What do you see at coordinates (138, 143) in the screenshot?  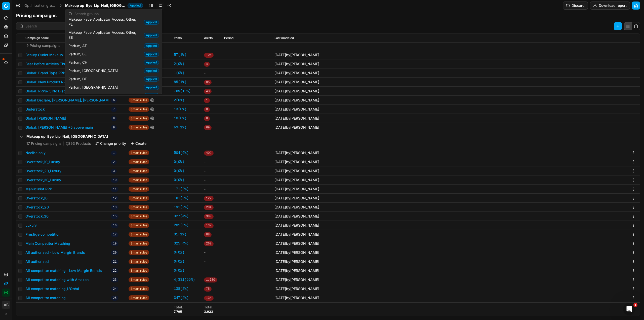 I see `button: Create` at bounding box center [138, 143].